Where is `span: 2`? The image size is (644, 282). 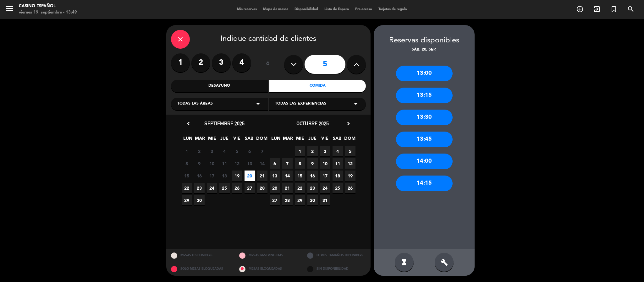
span: 2 is located at coordinates (312, 151).